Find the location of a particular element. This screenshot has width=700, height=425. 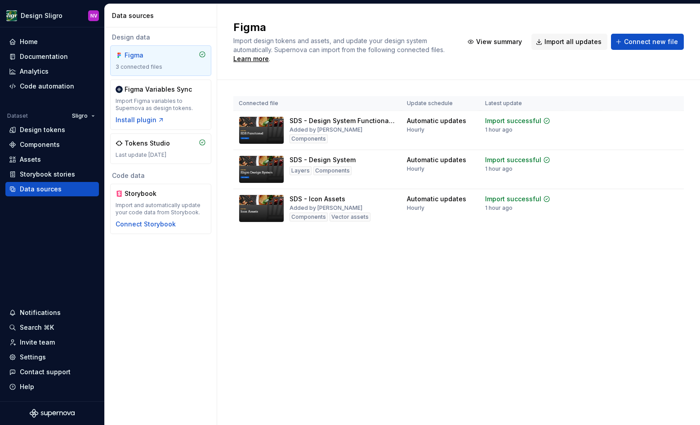

div: Design data is located at coordinates (160, 37).